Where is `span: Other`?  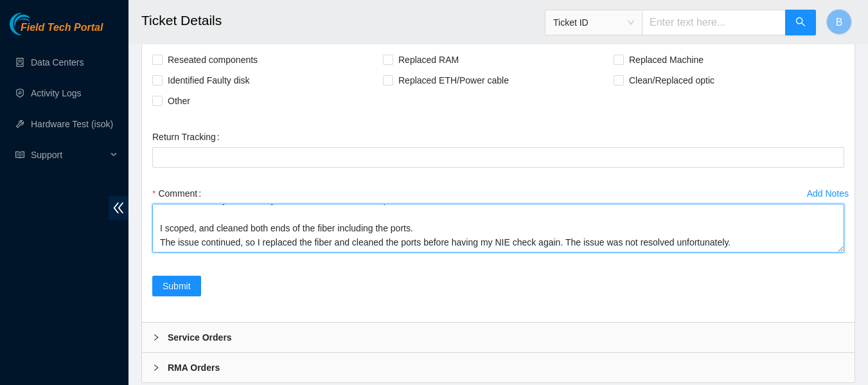
span: Other is located at coordinates (179, 101).